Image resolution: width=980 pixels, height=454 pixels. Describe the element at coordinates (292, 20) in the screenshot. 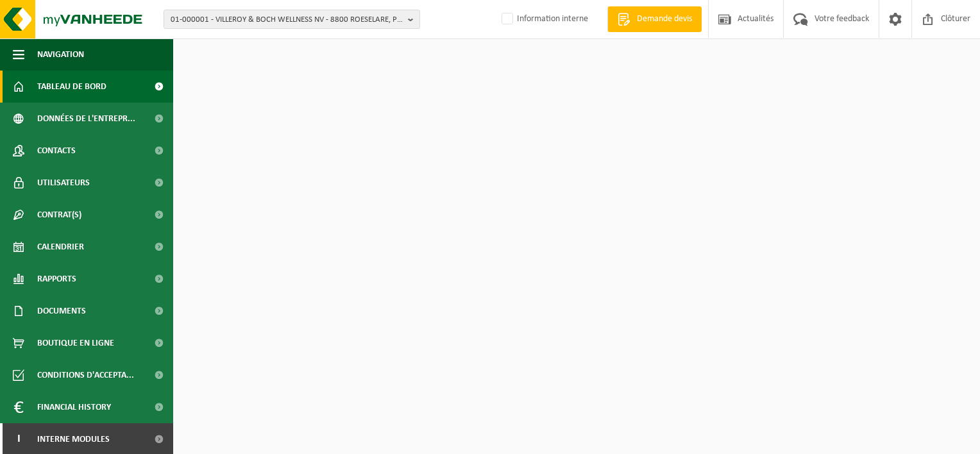

I see `button: 01-000001 - VILLEROY & BOCH WELLNESS NV - 8800 ROESELARE, POPULIERSTRAAT 1` at that location.